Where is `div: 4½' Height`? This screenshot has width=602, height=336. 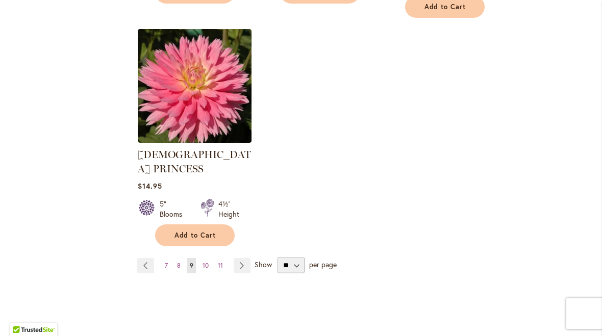
div: 4½' Height is located at coordinates (228, 209).